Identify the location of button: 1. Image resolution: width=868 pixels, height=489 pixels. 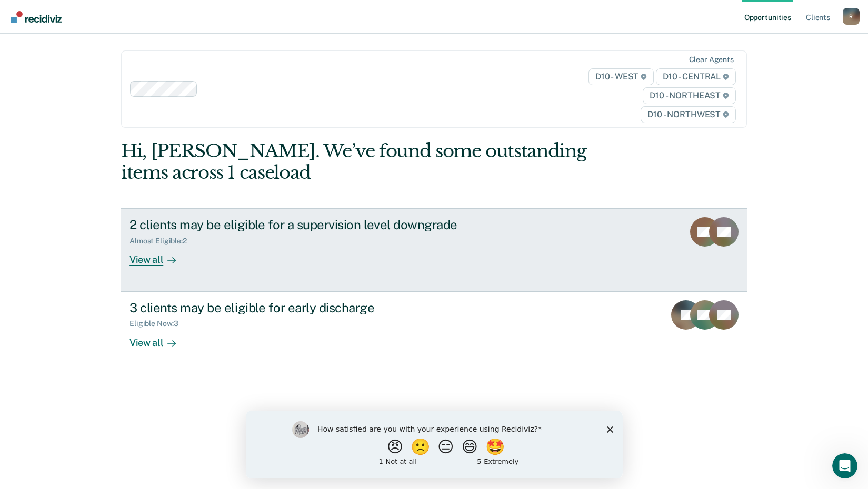
(150, 36).